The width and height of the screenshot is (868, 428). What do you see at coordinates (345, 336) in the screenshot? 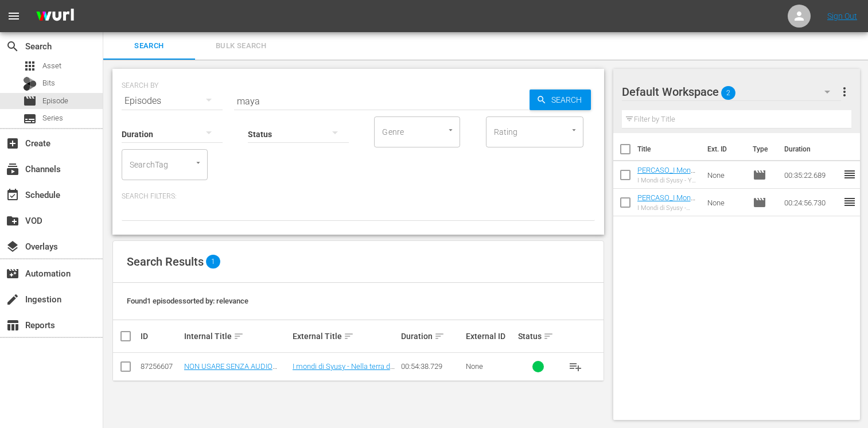
I see `div: External Title` at bounding box center [345, 336].